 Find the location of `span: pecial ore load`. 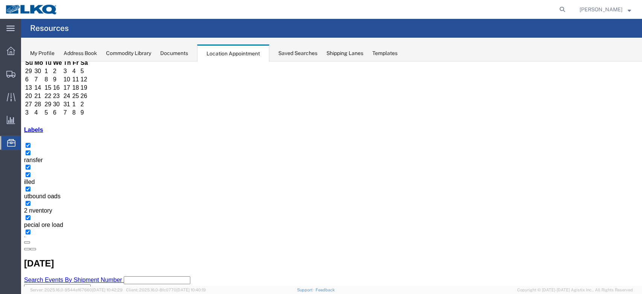

span: pecial ore load is located at coordinates (23, 163).